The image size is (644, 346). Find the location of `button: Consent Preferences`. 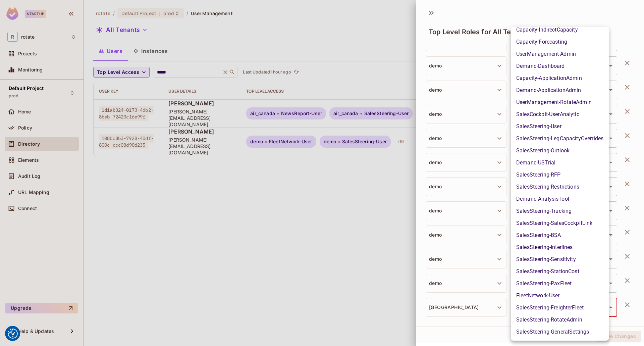

button: Consent Preferences is located at coordinates (13, 334).